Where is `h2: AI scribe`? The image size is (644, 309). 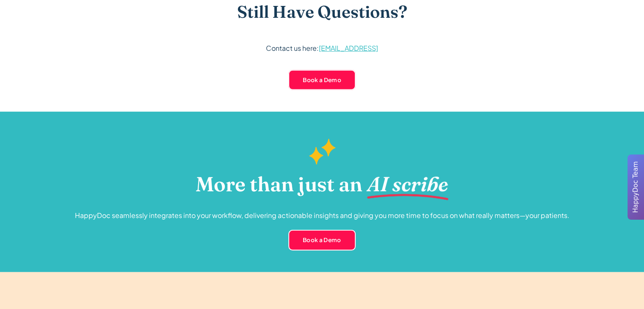
h2: AI scribe is located at coordinates (408, 184).